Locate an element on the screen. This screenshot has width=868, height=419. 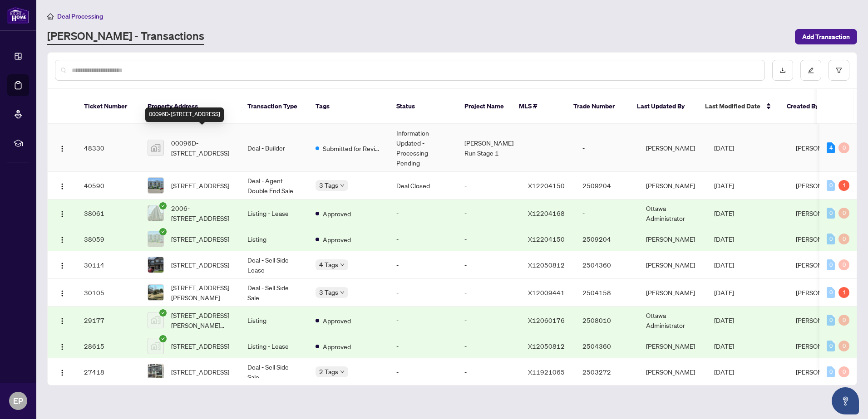
span: Approved is located at coordinates (337, 347).